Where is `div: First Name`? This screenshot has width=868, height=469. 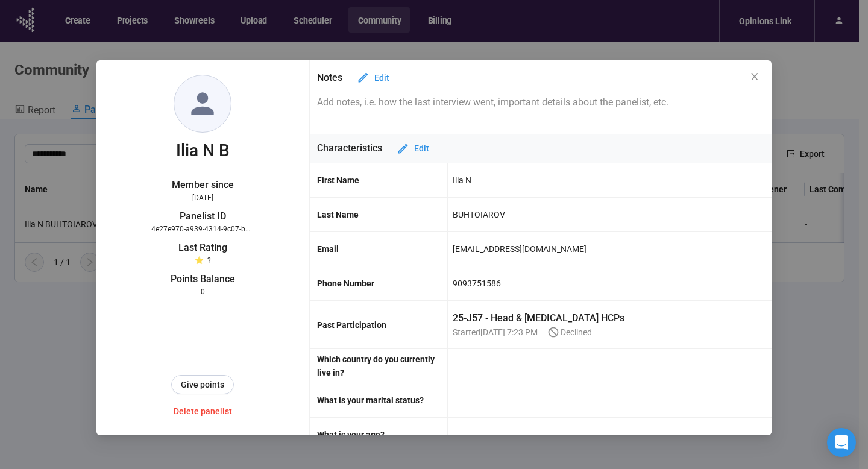
div: First Name is located at coordinates (382, 181).